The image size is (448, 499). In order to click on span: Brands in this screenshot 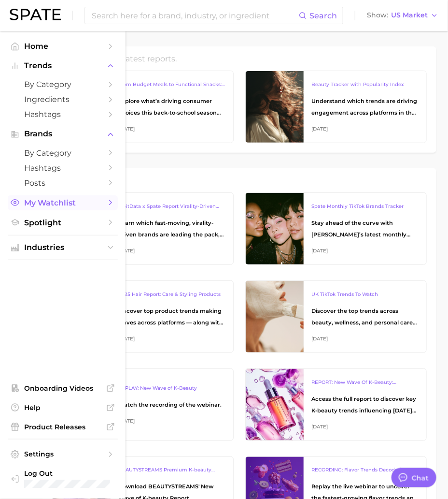, I will do `click(63, 134)`.